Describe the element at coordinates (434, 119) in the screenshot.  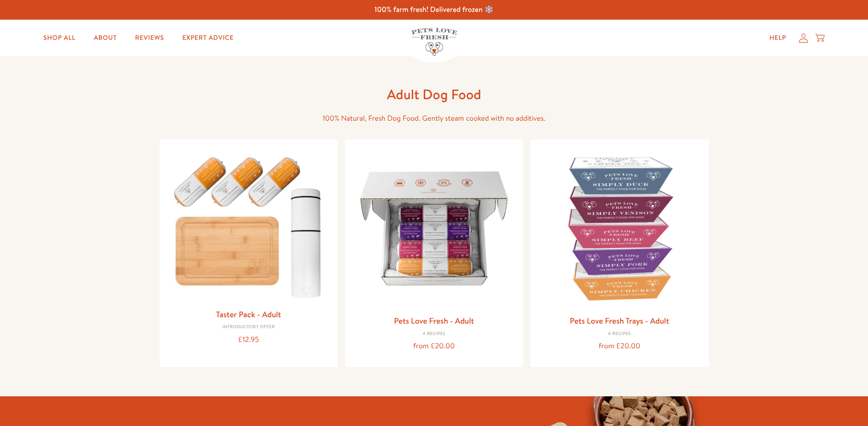
I see `span: 100% Natural, Fresh Dog Food. Gently steam cooked with no additives.` at that location.